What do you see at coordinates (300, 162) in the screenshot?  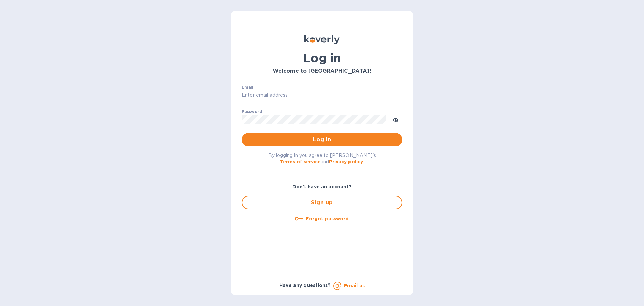 I see `b: Terms of service` at bounding box center [300, 162].